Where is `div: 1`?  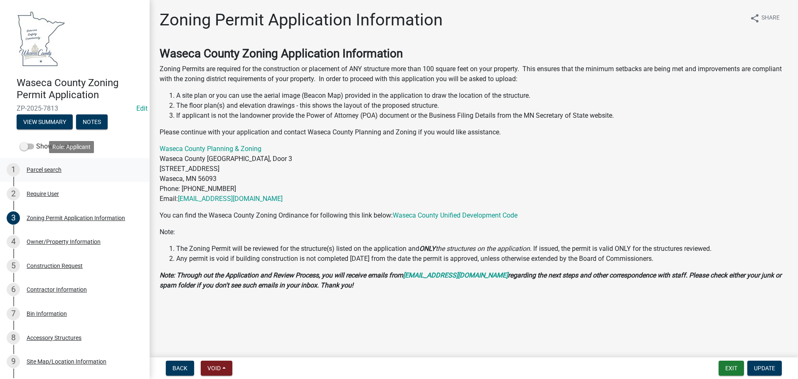
div: 1 is located at coordinates (13, 170).